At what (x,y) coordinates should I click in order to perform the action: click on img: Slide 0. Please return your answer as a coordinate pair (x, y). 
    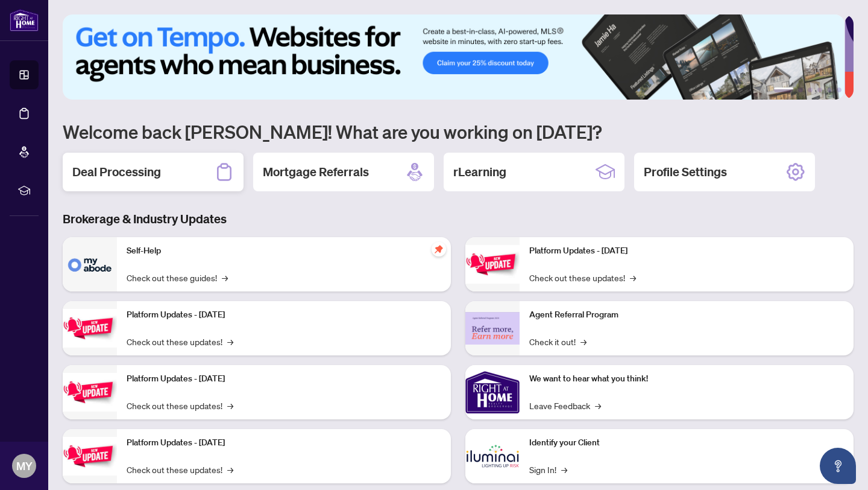
    Looking at the image, I should click on (453, 57).